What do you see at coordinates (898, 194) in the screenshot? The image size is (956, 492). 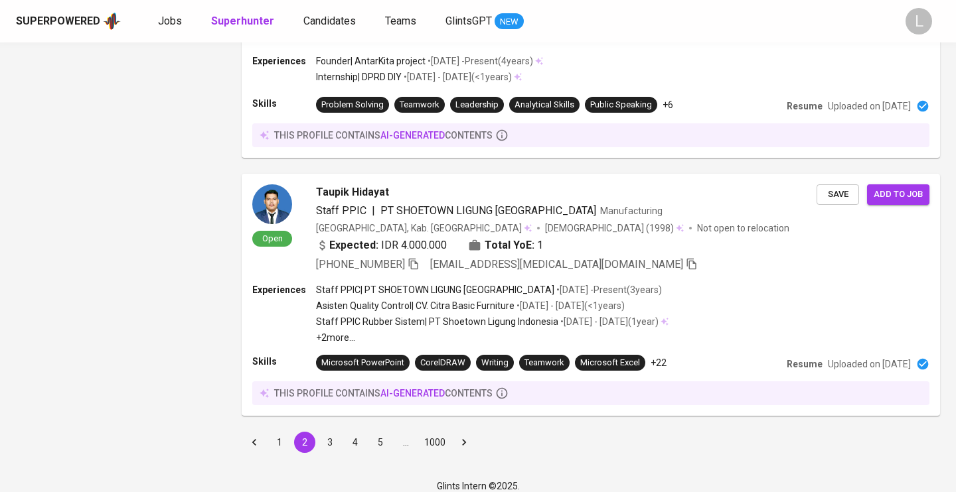 I see `button: Add to job` at bounding box center [898, 194].